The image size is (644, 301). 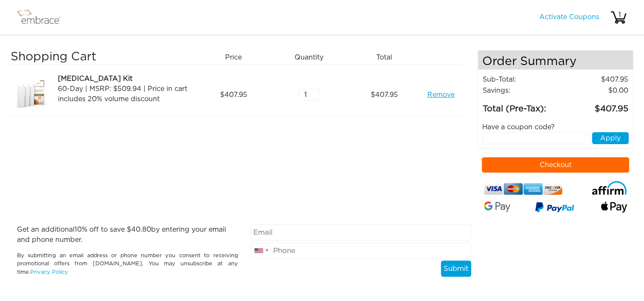 I want to click on div: 1, so click(x=619, y=15).